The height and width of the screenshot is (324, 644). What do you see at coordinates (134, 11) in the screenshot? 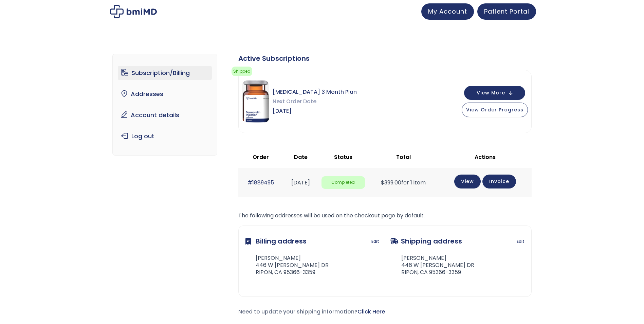
I see `div: My account` at bounding box center [134, 11].